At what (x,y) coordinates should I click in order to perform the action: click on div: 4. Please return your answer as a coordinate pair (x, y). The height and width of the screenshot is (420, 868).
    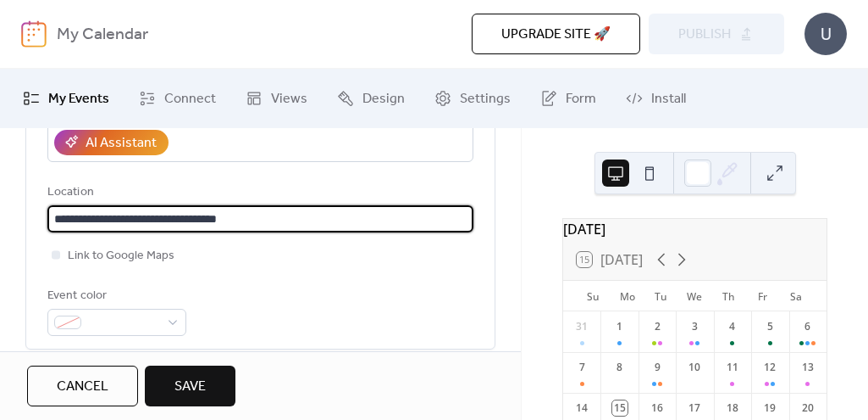
    Looking at the image, I should click on (732, 326).